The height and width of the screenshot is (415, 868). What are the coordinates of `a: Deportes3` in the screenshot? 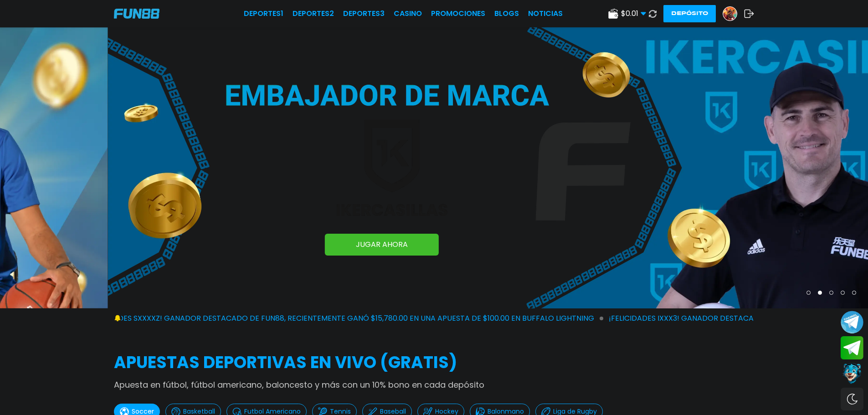 It's located at (364, 13).